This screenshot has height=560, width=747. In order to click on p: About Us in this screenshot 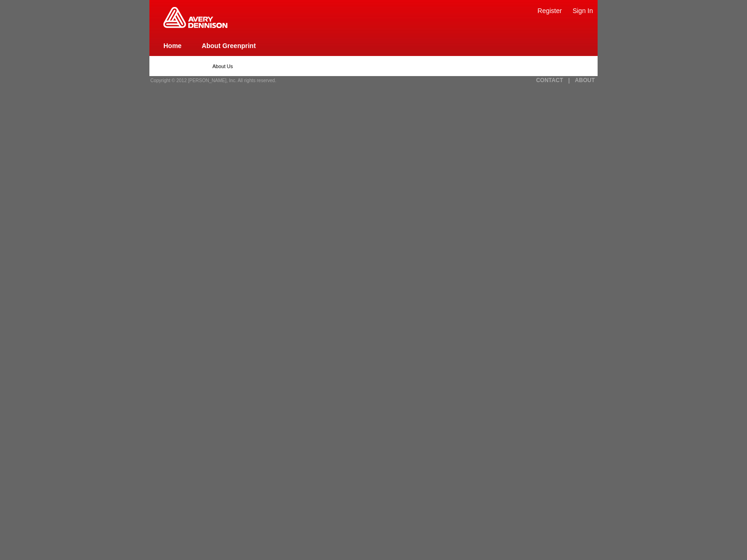, I will do `click(374, 67)`.